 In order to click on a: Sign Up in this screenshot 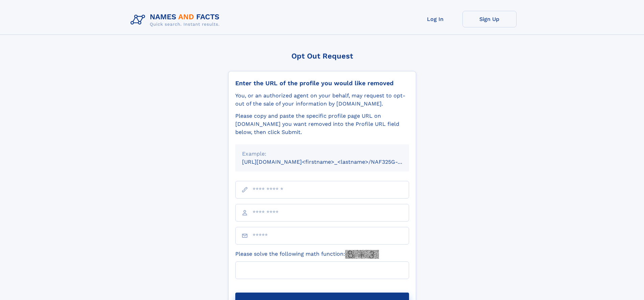, I will do `click(489, 19)`.